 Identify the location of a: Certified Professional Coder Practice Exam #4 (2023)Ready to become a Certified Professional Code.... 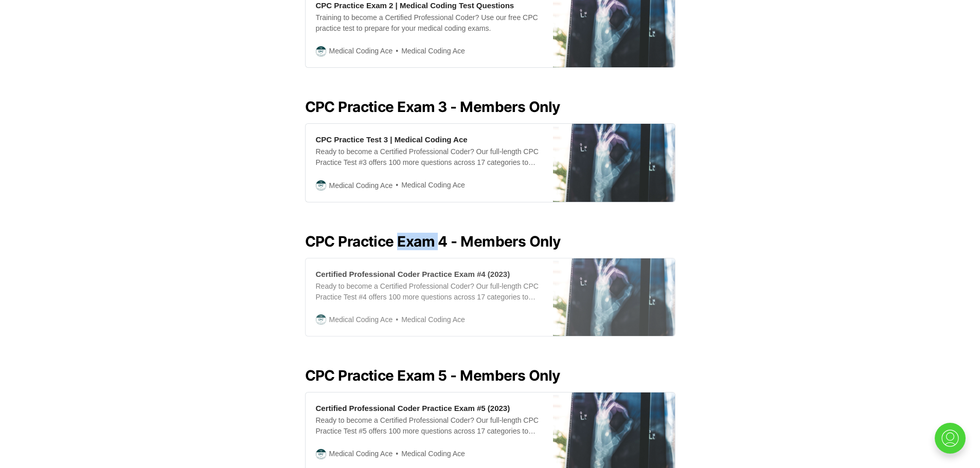
(490, 297).